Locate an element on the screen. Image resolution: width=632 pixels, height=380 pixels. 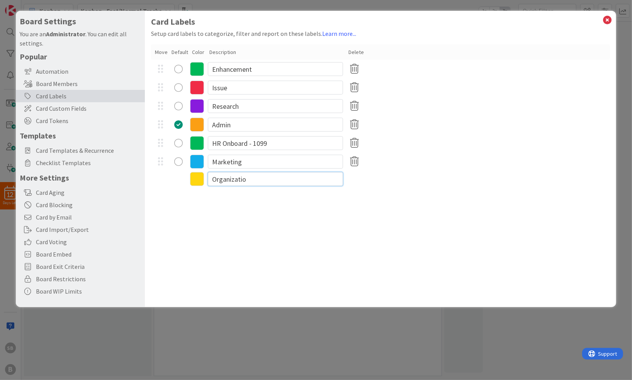
div: Color is located at coordinates (198, 52).